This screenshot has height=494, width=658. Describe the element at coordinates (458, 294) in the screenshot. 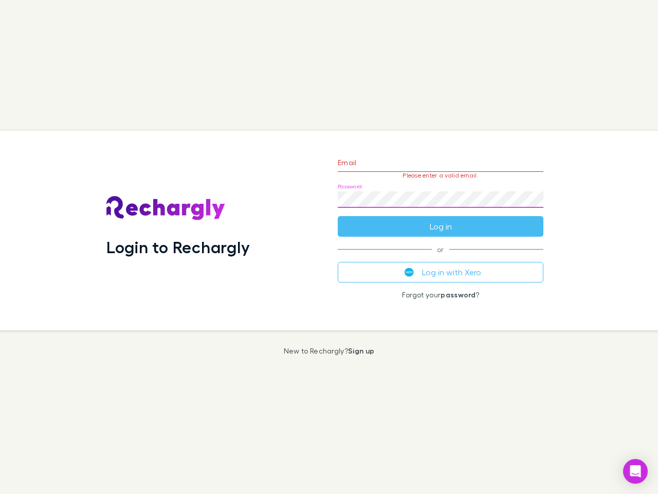

I see `a: password` at that location.